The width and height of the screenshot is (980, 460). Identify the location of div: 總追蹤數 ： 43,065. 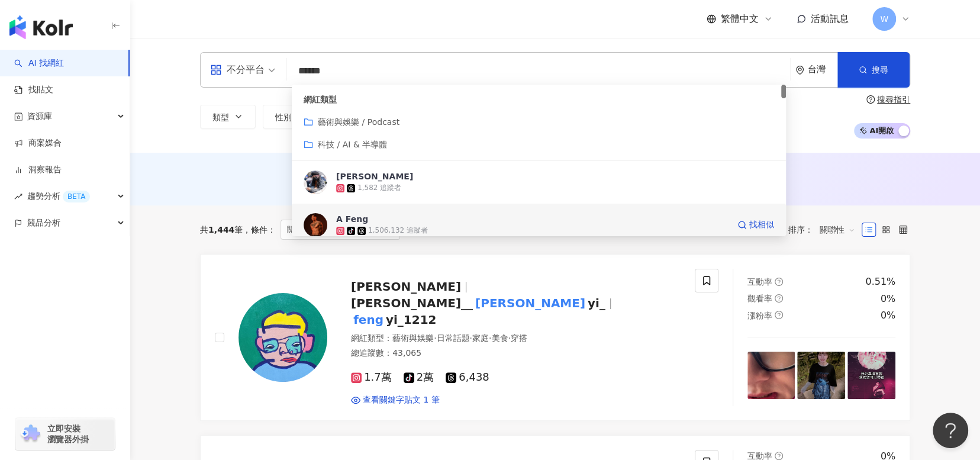
(515, 353).